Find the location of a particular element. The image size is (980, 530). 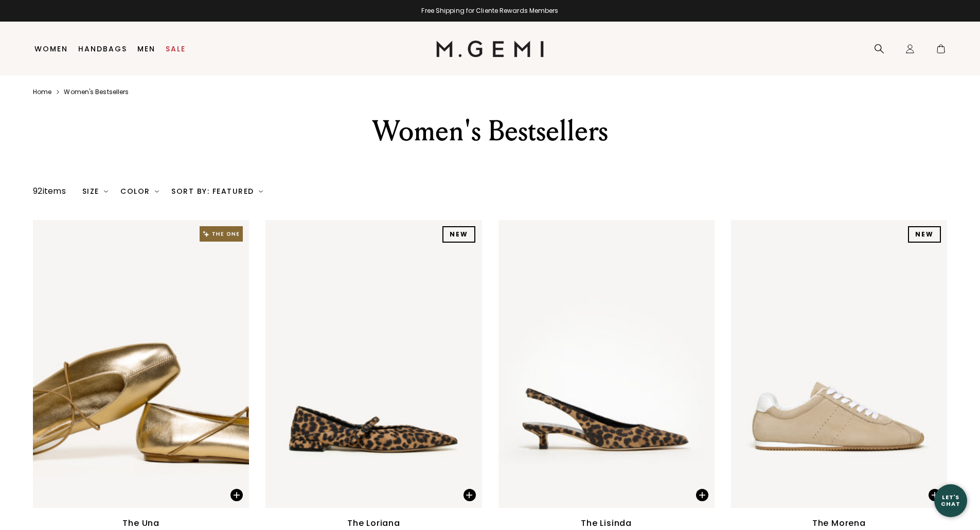

div: Let's Chat is located at coordinates (951, 501).